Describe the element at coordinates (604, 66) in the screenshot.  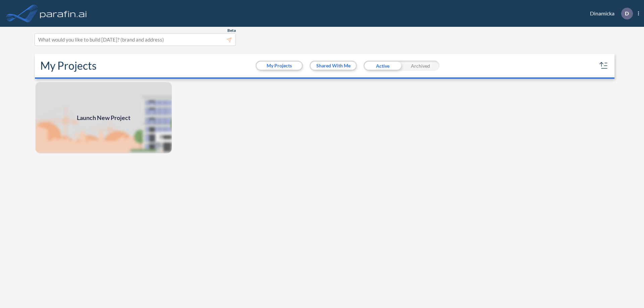
I see `button: sort` at that location.